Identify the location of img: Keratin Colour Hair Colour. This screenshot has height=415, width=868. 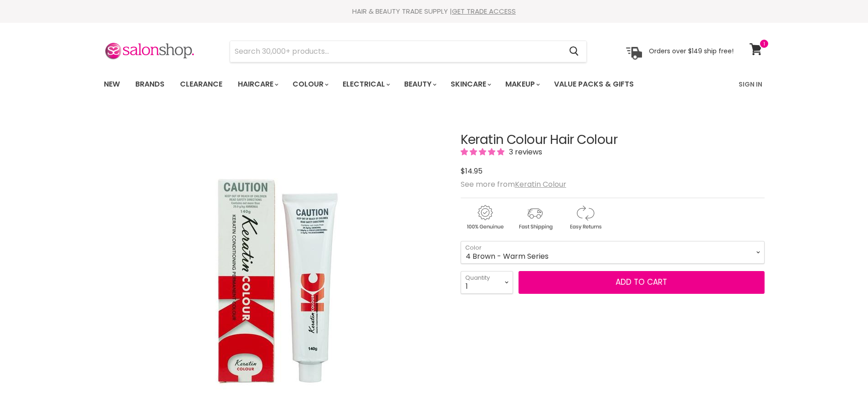
(274, 280).